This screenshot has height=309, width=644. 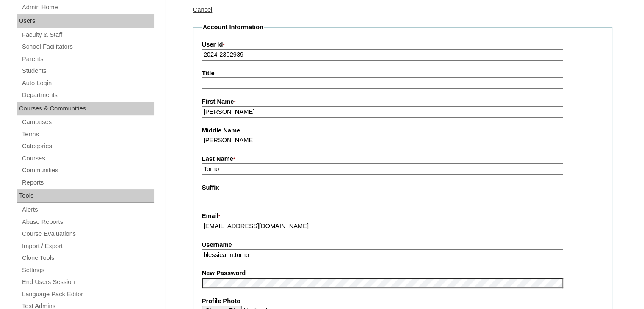 What do you see at coordinates (88, 159) in the screenshot?
I see `a: Courses` at bounding box center [88, 159].